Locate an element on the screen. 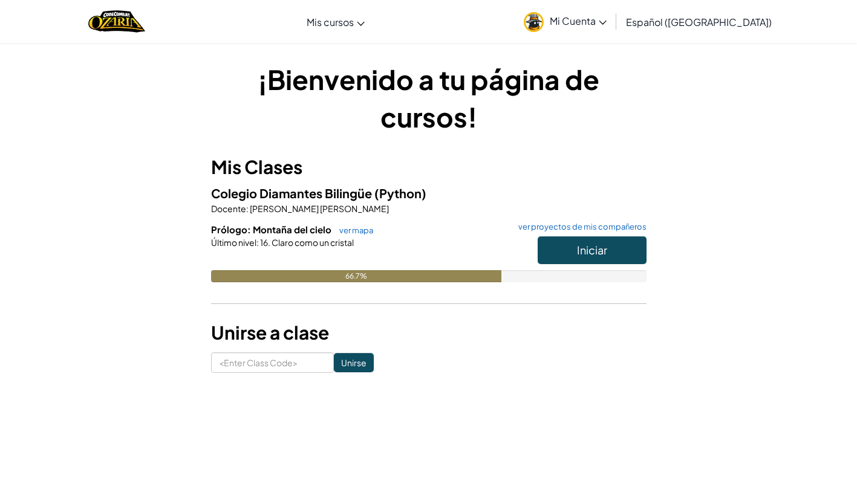 The height and width of the screenshot is (504, 857). h1: ¡Bienvenido a tu página de cursos! is located at coordinates (429, 98).